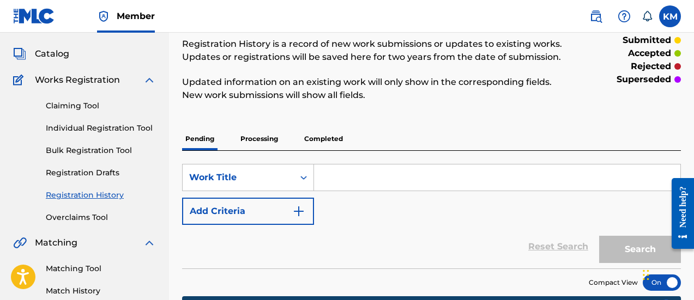  Describe the element at coordinates (46, 28) in the screenshot. I see `a: SummarySummary` at that location.